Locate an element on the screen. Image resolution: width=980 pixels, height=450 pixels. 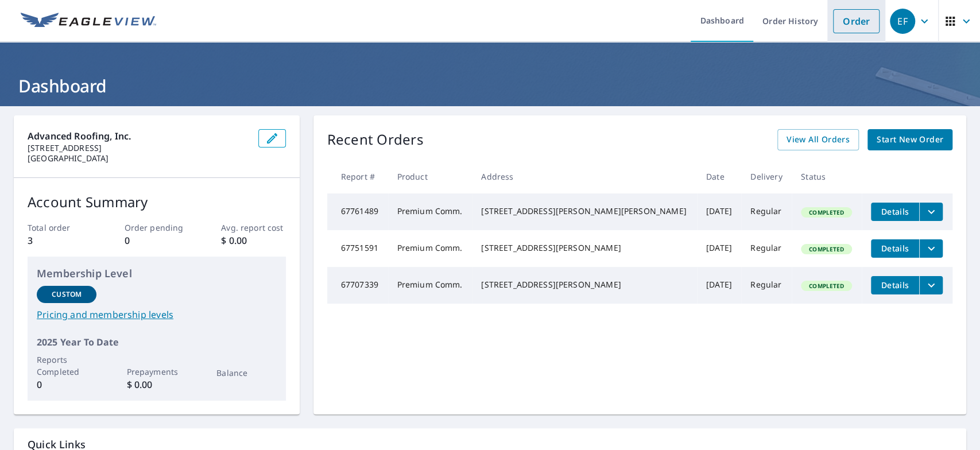
th: Address is located at coordinates (585, 176).